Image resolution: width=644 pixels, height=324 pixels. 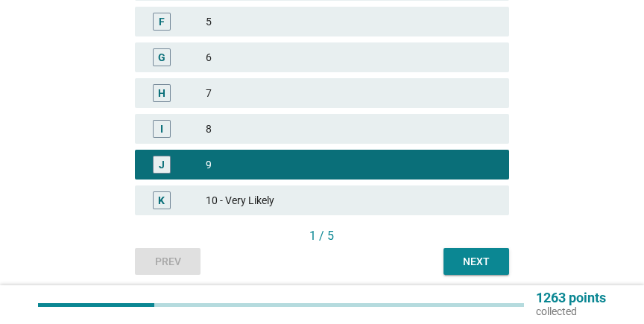 What do you see at coordinates (351, 58) in the screenshot?
I see `div: 6` at bounding box center [351, 58].